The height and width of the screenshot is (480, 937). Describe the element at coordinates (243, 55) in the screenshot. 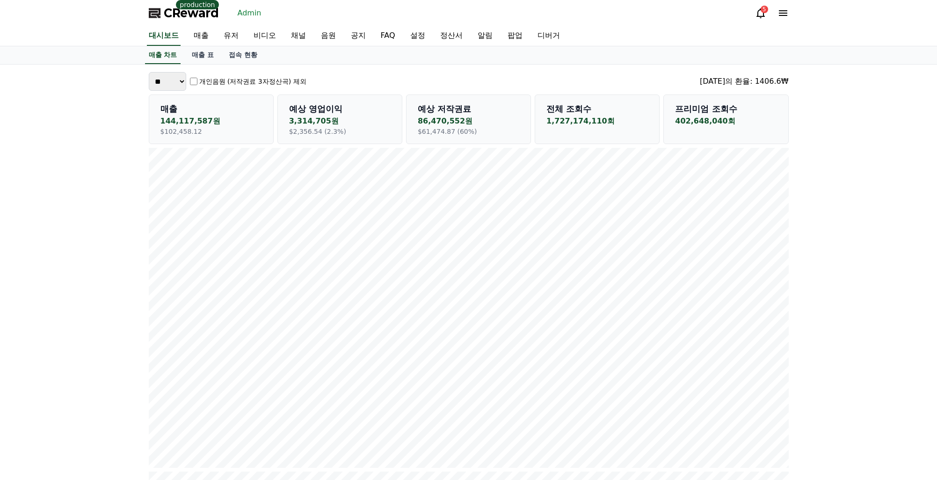

I see `a: 접속 현황` at that location.